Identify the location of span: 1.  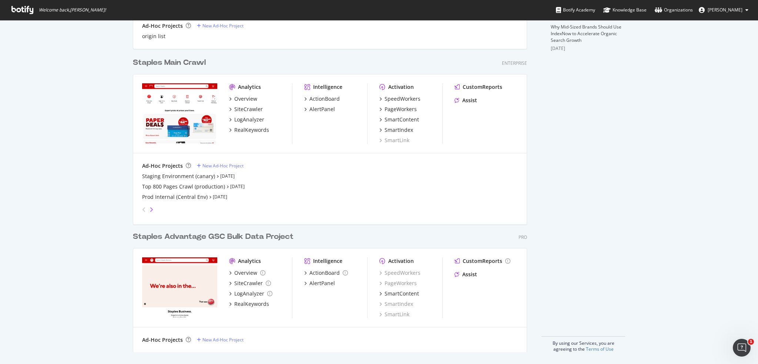
(751, 341).